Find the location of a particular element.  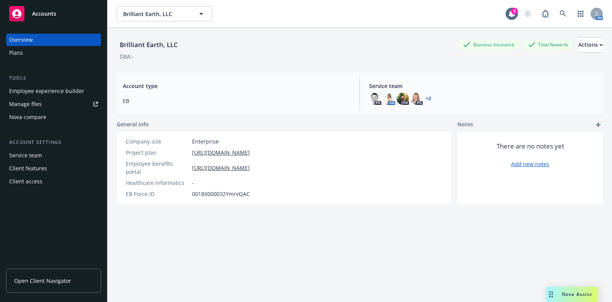

span: Accounts is located at coordinates (44, 14).